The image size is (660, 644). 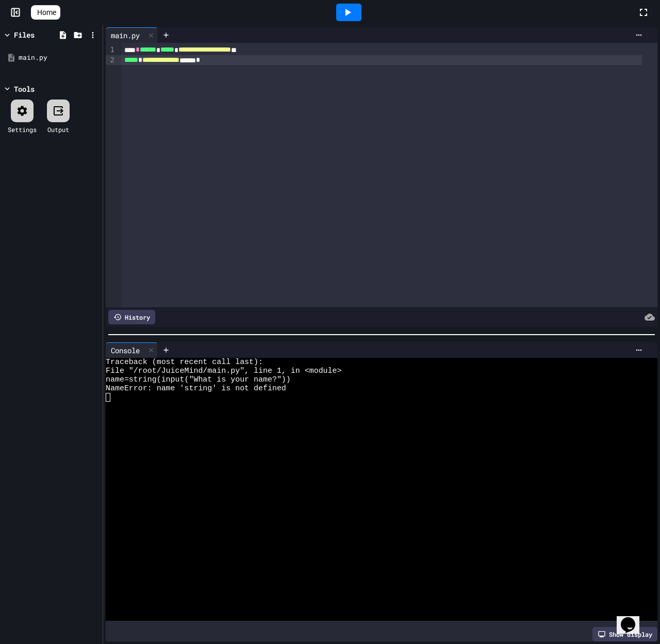 What do you see at coordinates (24, 89) in the screenshot?
I see `div: Tools` at bounding box center [24, 89].